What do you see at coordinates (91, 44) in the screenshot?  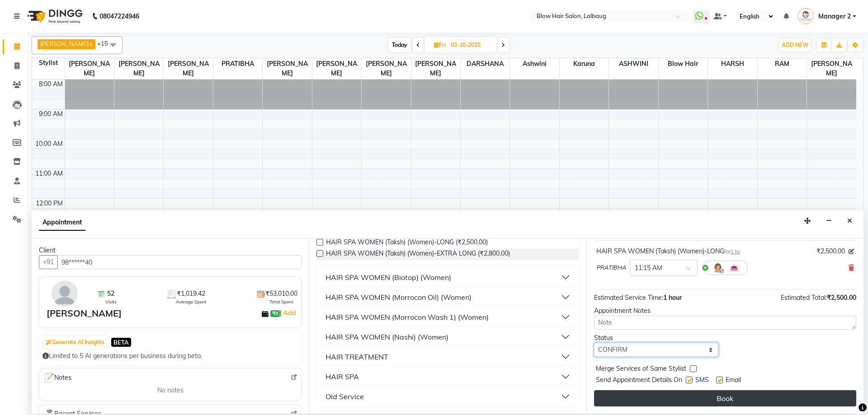 I see `a: x` at bounding box center [91, 44].